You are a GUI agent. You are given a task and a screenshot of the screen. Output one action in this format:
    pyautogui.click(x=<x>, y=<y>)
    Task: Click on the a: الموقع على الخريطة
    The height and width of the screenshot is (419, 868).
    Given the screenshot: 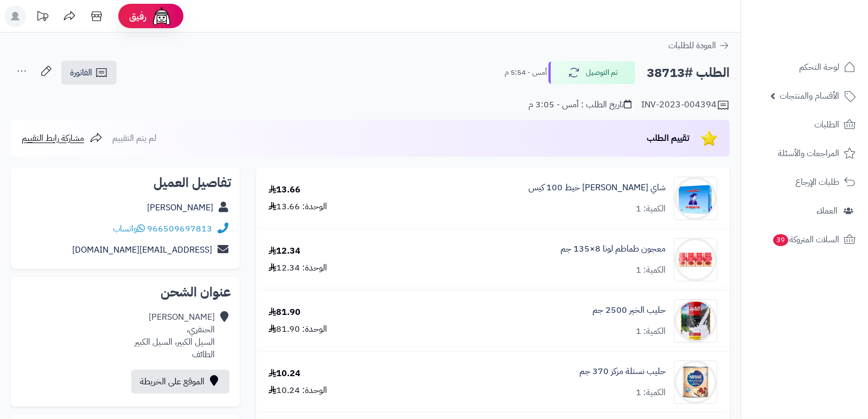 What is the action you would take?
    pyautogui.click(x=180, y=382)
    